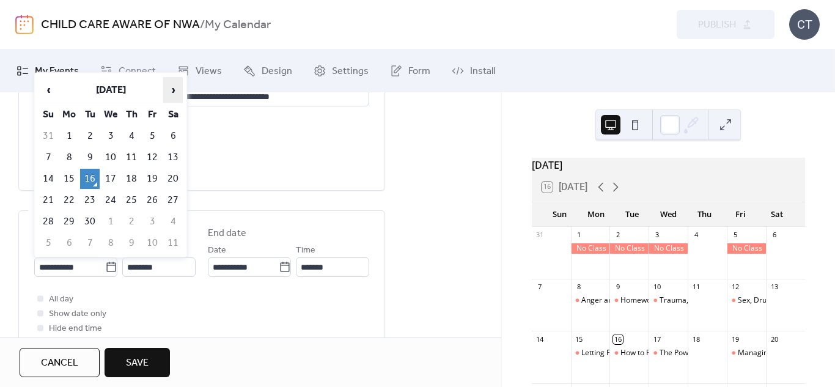 This screenshot has height=387, width=835. I want to click on th: Sa, so click(173, 114).